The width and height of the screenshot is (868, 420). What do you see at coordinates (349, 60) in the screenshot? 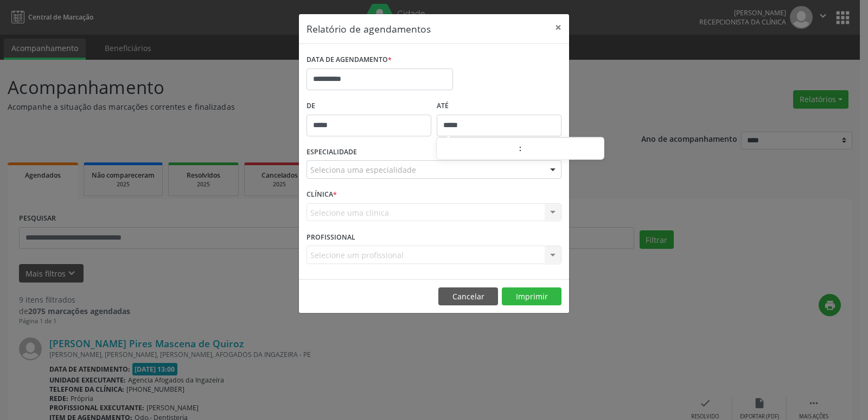
I see `label: DATA DE AGENDAMENTO` at bounding box center [349, 60].